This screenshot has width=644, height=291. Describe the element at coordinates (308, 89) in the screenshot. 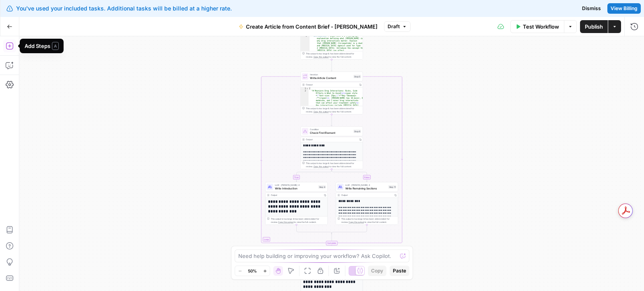

I see `span: Toggle code folding, rows 1 through 3` at that location.